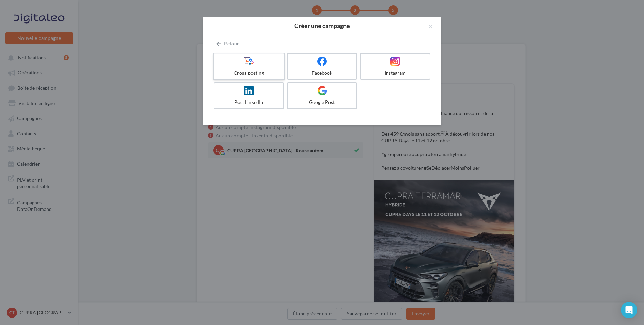 This screenshot has height=325, width=644. What do you see at coordinates (249, 102) in the screenshot?
I see `div: Post LinkedIn` at bounding box center [249, 102].